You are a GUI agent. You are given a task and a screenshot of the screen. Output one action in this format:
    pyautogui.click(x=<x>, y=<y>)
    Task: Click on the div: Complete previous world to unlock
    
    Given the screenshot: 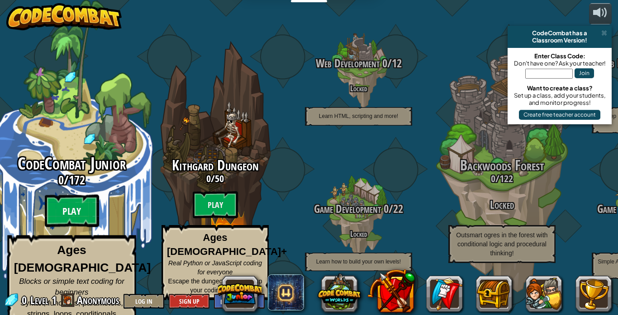 What is the action you would take?
    pyautogui.click(x=215, y=172)
    